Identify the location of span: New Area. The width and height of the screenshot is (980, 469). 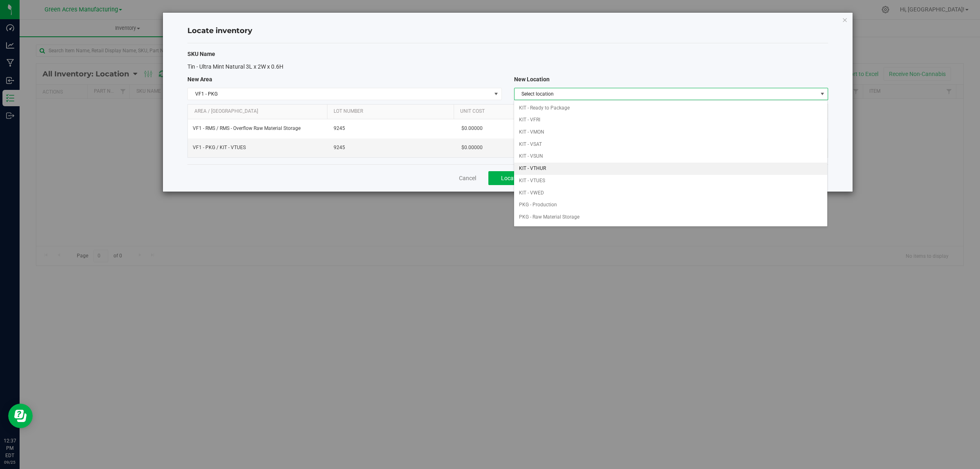
(199, 79).